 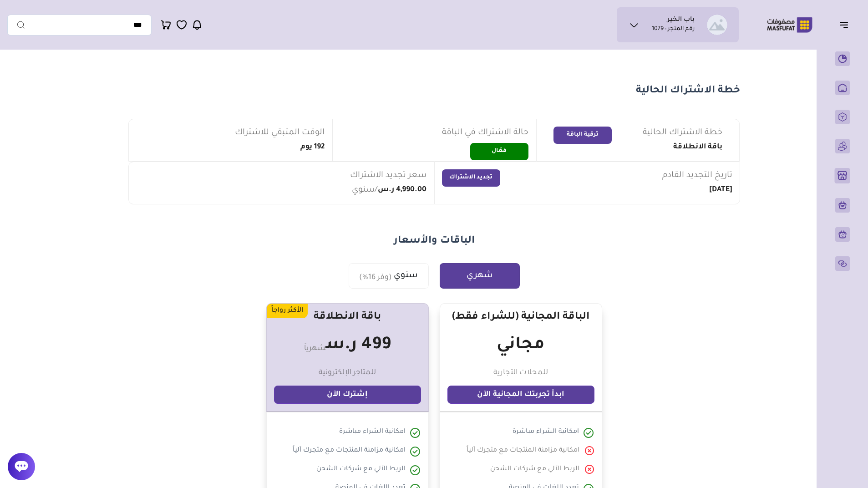 I want to click on img: Logo, so click(x=789, y=24).